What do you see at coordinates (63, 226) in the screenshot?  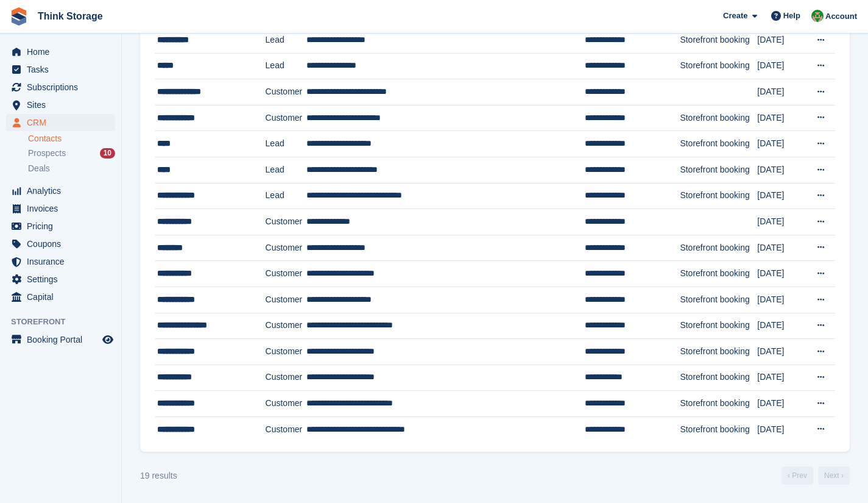 I see `span: Pricing` at bounding box center [63, 226].